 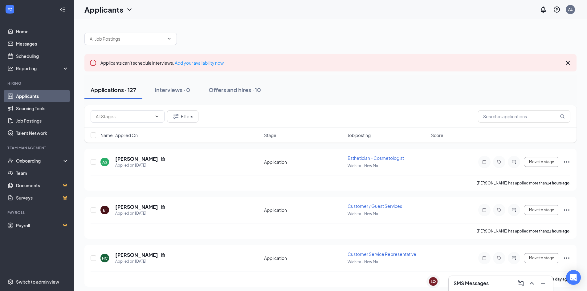 I want to click on span: Score, so click(x=437, y=135).